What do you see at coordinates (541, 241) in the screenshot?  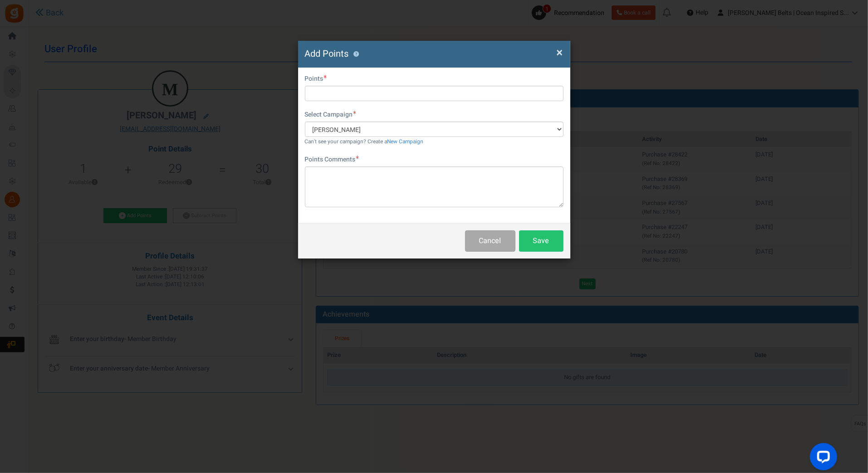 I see `button: Save` at bounding box center [541, 241].